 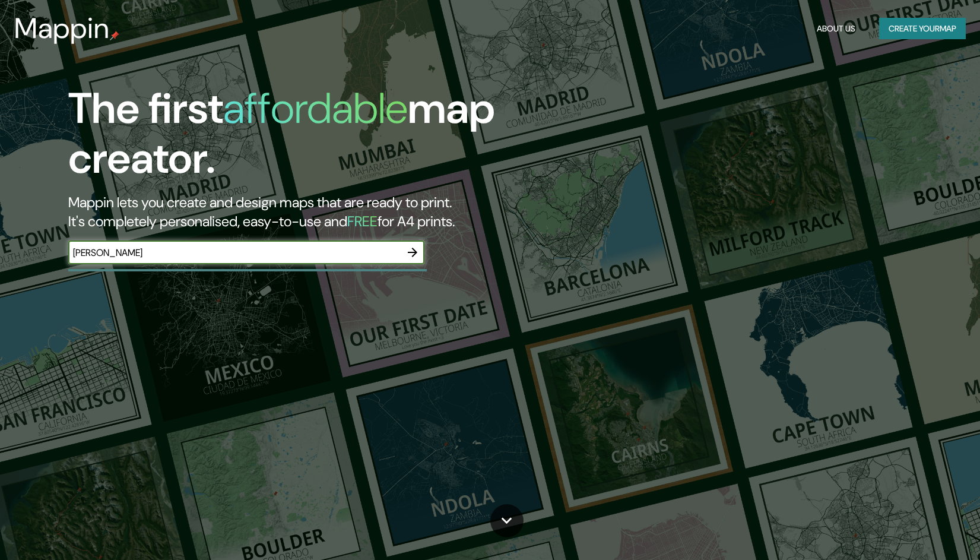 I want to click on h1: affordable, so click(x=315, y=108).